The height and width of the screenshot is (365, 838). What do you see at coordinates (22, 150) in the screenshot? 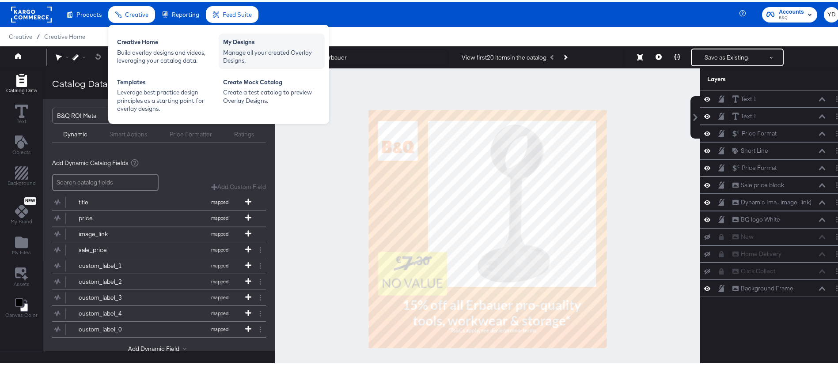
I see `span: Objects` at bounding box center [22, 150].